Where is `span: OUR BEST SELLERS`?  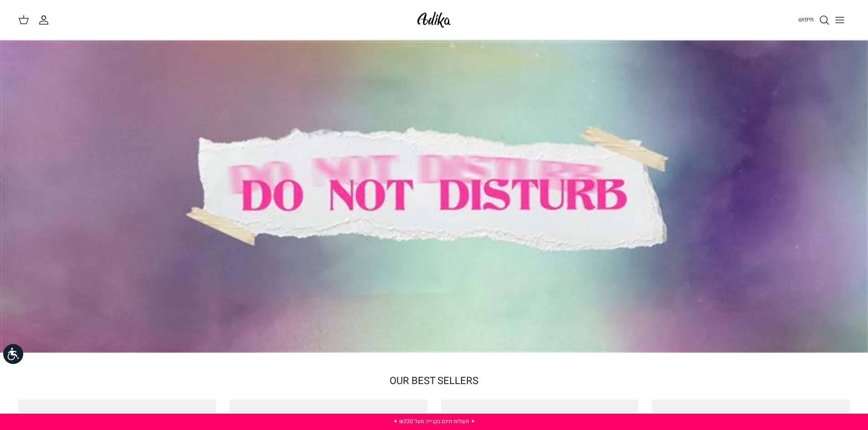 span: OUR BEST SELLERS is located at coordinates (434, 381).